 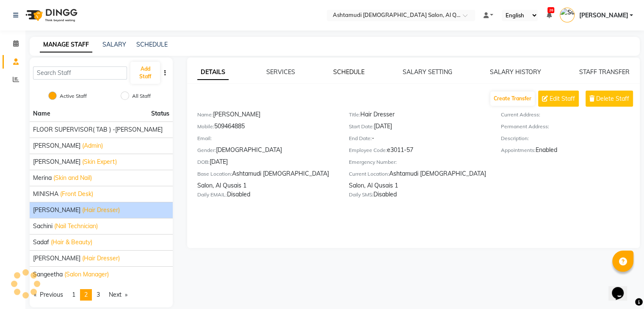 I want to click on label: Active Staff, so click(x=74, y=96).